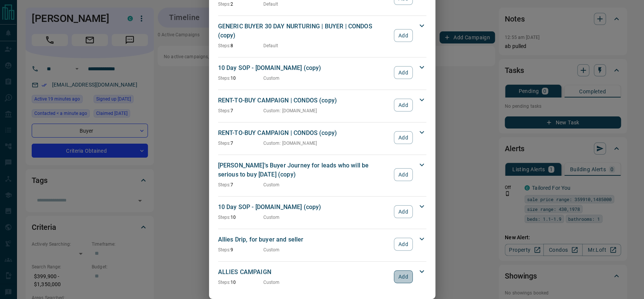 The width and height of the screenshot is (644, 299). Describe the element at coordinates (241, 4) in the screenshot. I see `p: 2` at that location.